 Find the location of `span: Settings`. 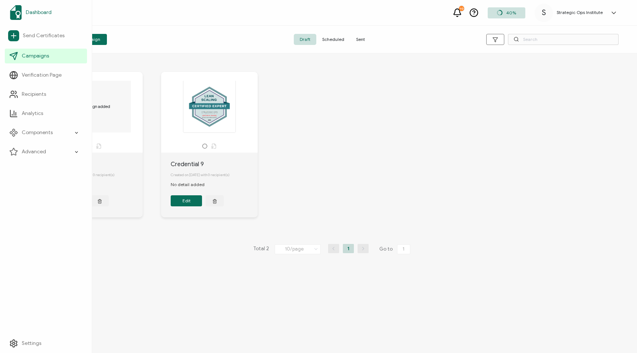

span: Settings is located at coordinates (31, 343).